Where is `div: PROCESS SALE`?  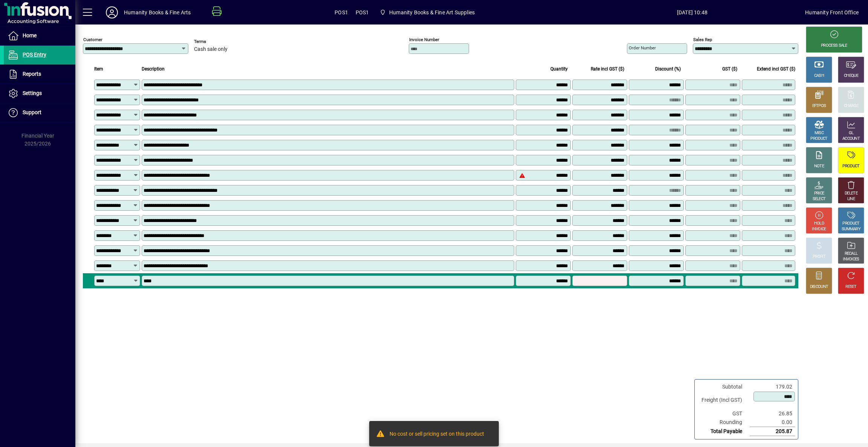
div: PROCESS SALE is located at coordinates (835, 46).